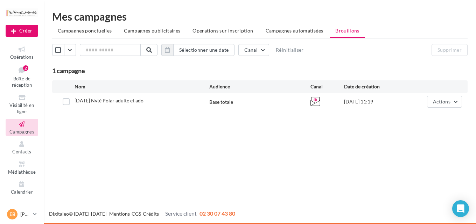  What do you see at coordinates (85, 30) in the screenshot?
I see `span: Campagnes ponctuelles` at bounding box center [85, 30].